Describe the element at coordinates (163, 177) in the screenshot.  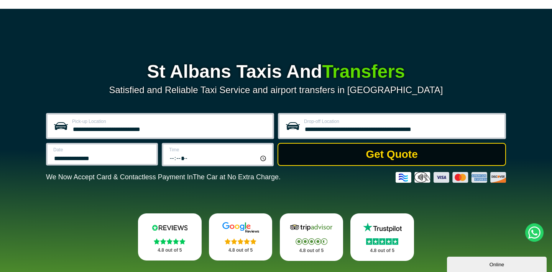
I see `p: We Now Accept Card & Contactless Payment In` at that location.